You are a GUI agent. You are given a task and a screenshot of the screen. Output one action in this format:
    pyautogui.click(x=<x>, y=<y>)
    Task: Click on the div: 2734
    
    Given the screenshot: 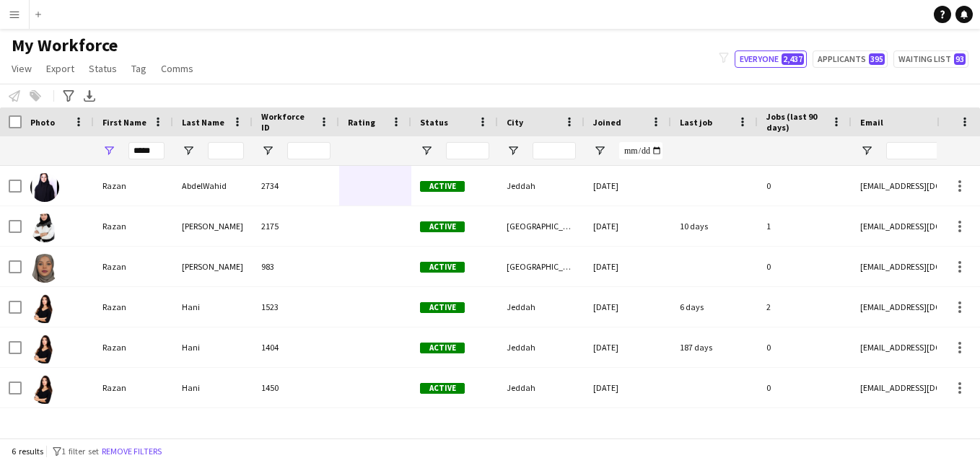 What is the action you would take?
    pyautogui.click(x=296, y=186)
    